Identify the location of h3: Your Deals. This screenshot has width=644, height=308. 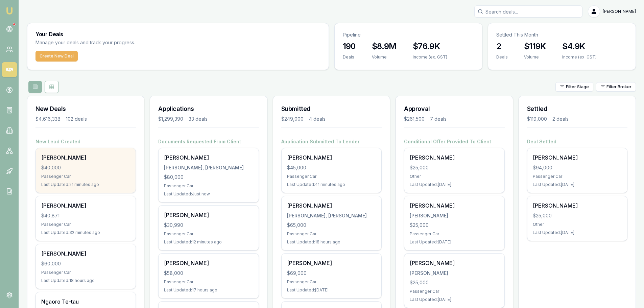
(177, 34).